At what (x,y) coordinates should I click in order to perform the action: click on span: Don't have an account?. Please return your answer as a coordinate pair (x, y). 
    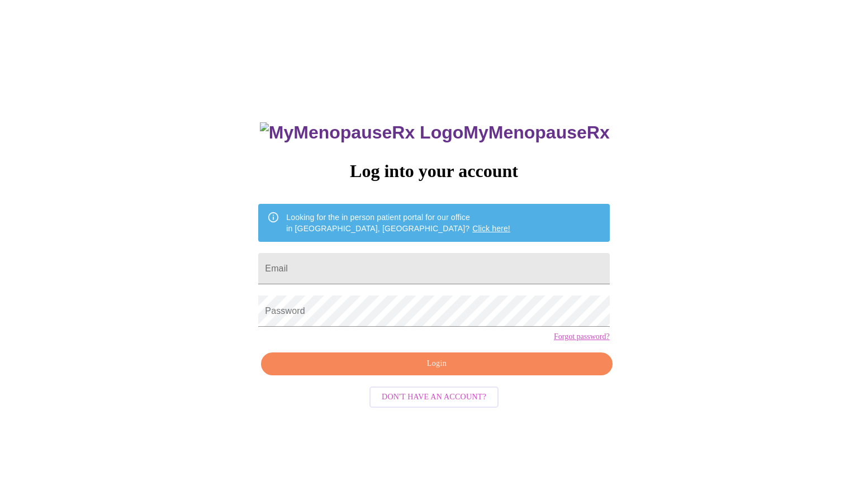
    Looking at the image, I should click on (434, 398).